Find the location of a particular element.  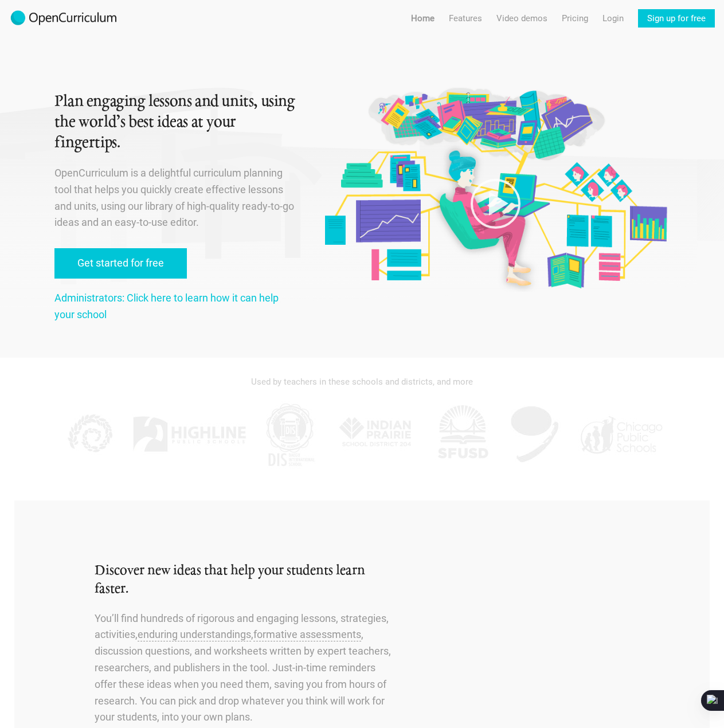

a: Get started for free is located at coordinates (120, 263).